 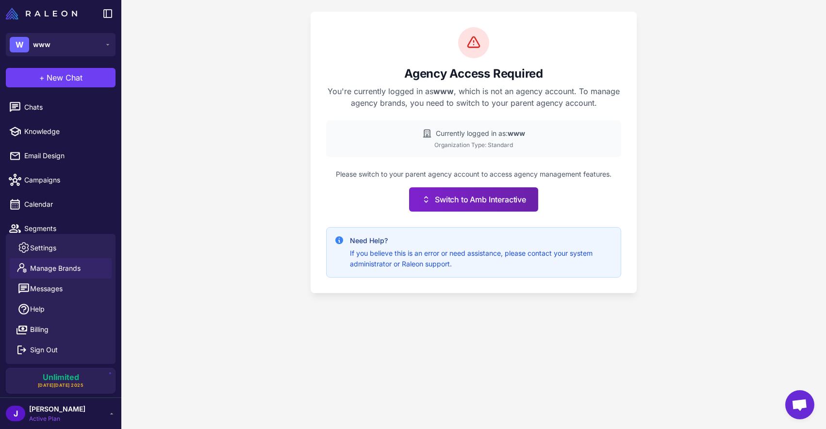 I want to click on a: Help, so click(x=61, y=309).